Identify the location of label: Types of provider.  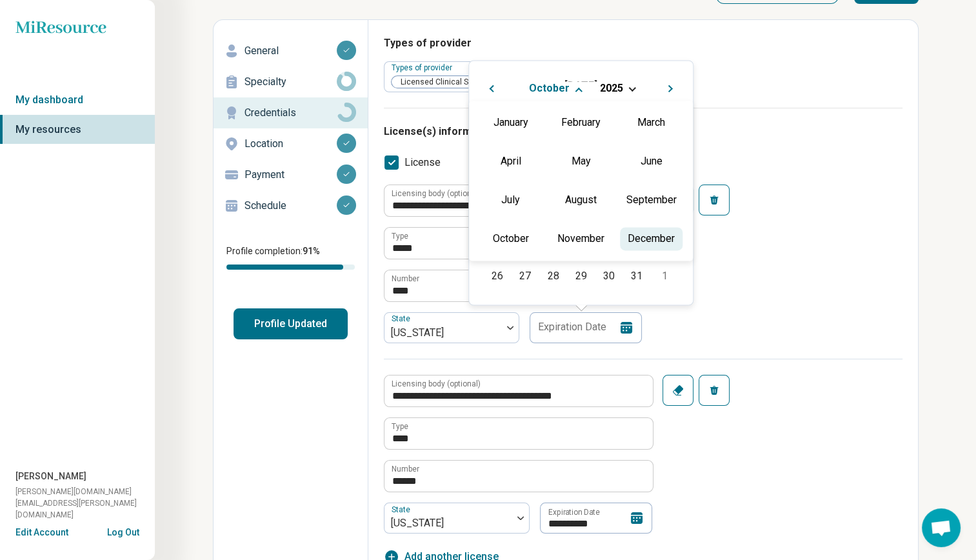
(423, 68).